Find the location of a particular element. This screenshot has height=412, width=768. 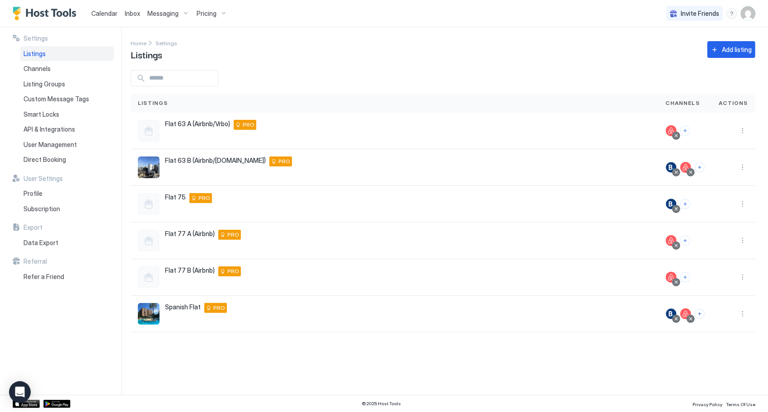

a: Settings is located at coordinates (166, 42).